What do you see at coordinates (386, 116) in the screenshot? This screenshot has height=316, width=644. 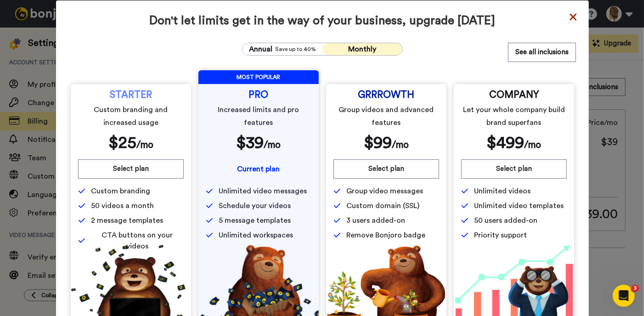 I see `span: Group videos and advanced features` at bounding box center [386, 116].